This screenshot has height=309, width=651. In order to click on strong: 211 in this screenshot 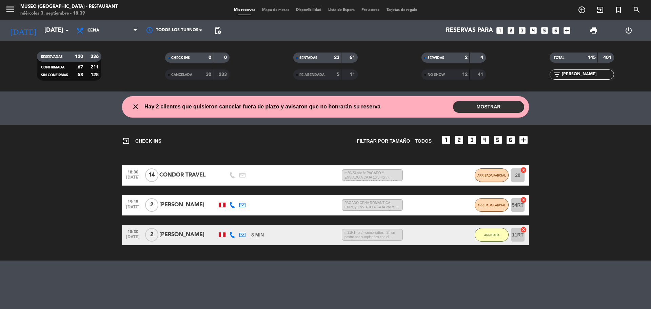, I will do `click(95, 67)`.